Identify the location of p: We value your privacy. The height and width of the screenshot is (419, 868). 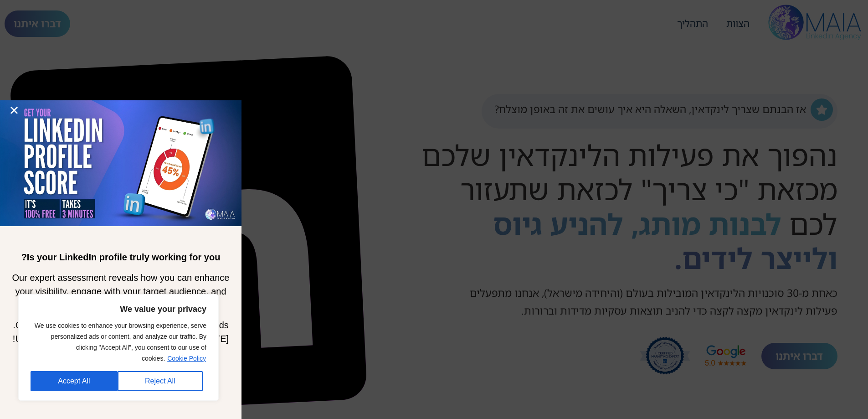
(118, 309).